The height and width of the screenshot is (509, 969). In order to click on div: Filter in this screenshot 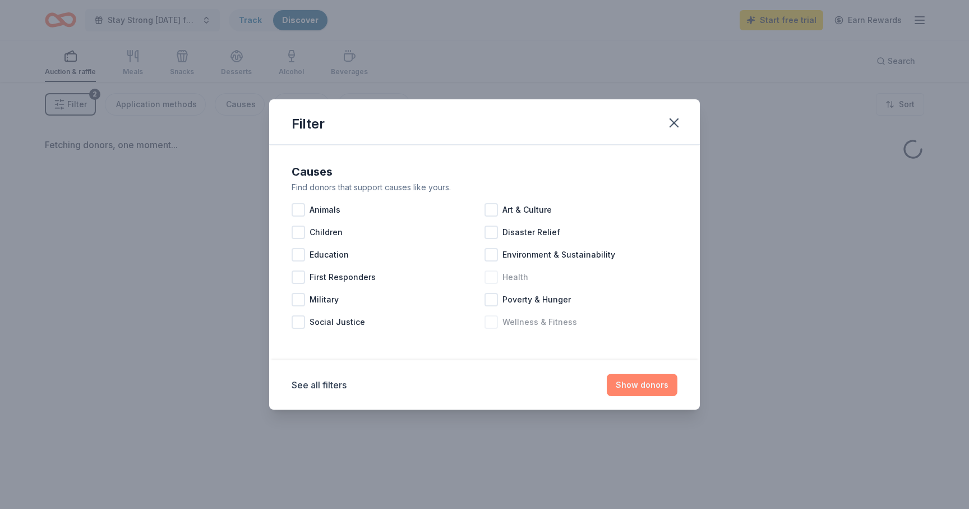, I will do `click(308, 124)`.